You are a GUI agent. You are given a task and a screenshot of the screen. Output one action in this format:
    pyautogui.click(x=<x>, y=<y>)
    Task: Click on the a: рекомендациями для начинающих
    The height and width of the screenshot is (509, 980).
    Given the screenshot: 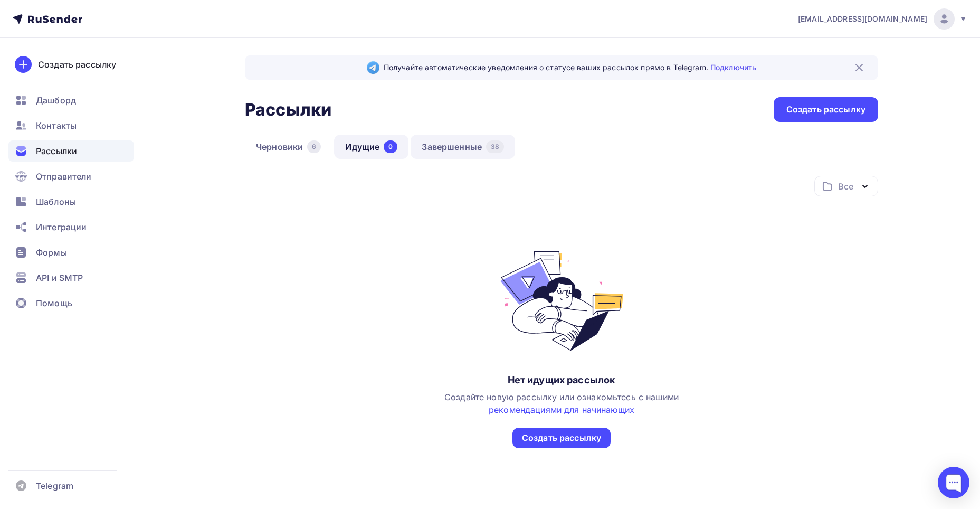 What is the action you would take?
    pyautogui.click(x=561, y=410)
    